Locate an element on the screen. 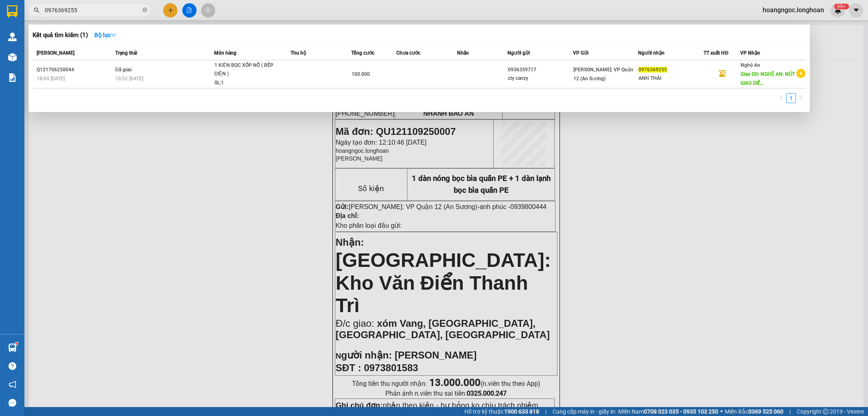 Image resolution: width=868 pixels, height=416 pixels. span: Giao DĐ: NGHỆ AN: NÚT GIAO DIỄ... is located at coordinates (768, 79).